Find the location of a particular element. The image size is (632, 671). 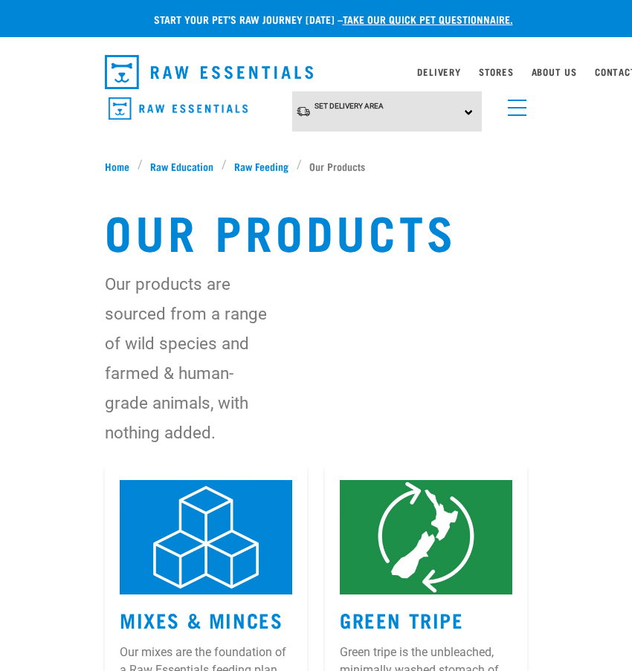

span: Home is located at coordinates (117, 166).